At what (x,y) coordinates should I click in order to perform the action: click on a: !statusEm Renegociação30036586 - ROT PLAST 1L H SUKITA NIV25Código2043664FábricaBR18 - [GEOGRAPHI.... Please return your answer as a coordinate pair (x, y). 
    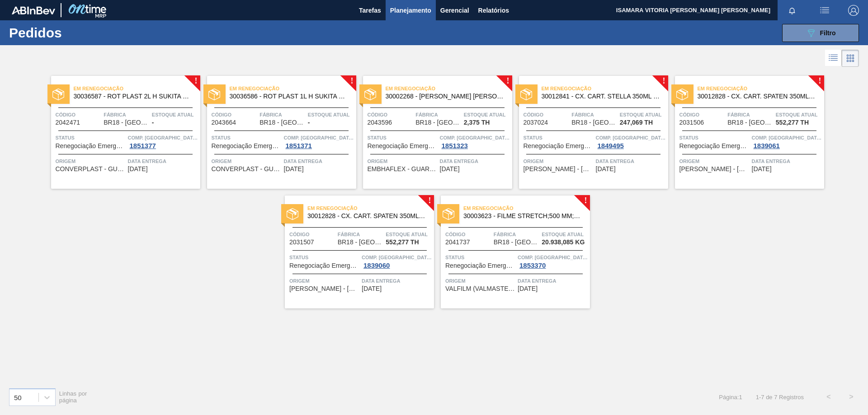
    Looking at the image, I should click on (278, 132).